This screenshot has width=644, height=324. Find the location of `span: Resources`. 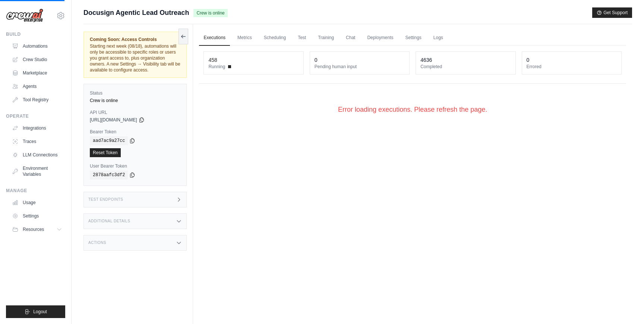

span: Resources is located at coordinates (34, 229).